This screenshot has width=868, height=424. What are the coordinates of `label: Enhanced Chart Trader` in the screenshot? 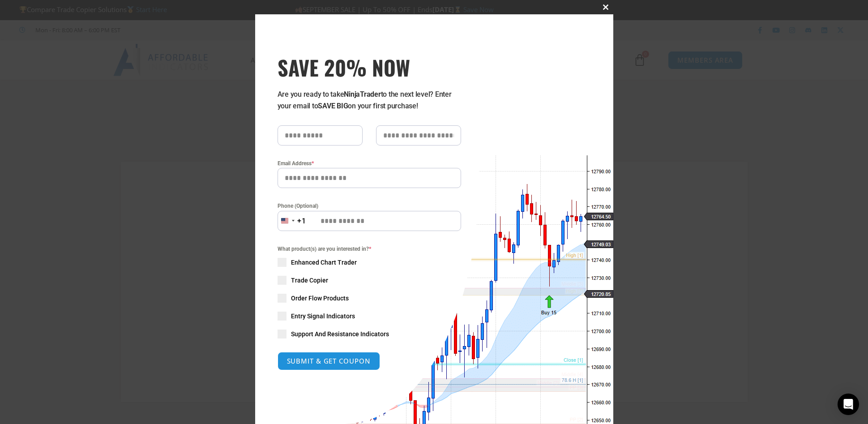 It's located at (369, 262).